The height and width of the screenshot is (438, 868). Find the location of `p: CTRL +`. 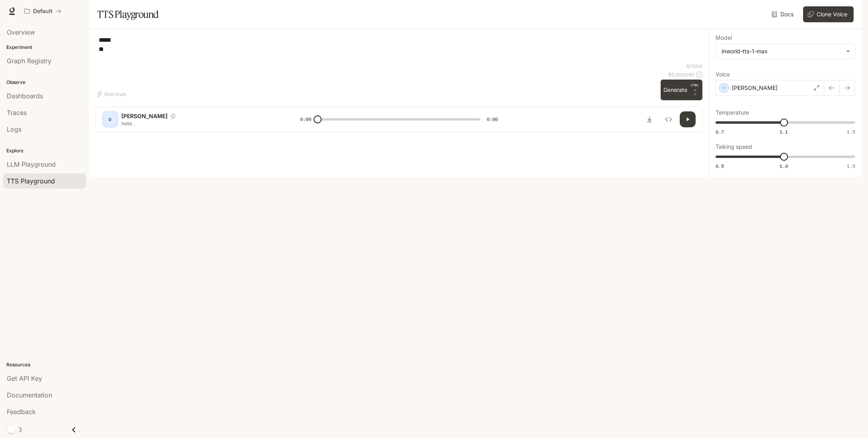

p: CTRL + is located at coordinates (696, 88).